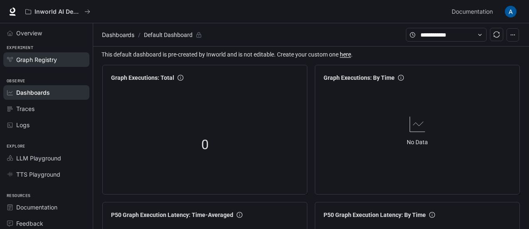 The image size is (529, 229). What do you see at coordinates (511, 12) in the screenshot?
I see `img: User avatar` at bounding box center [511, 12].